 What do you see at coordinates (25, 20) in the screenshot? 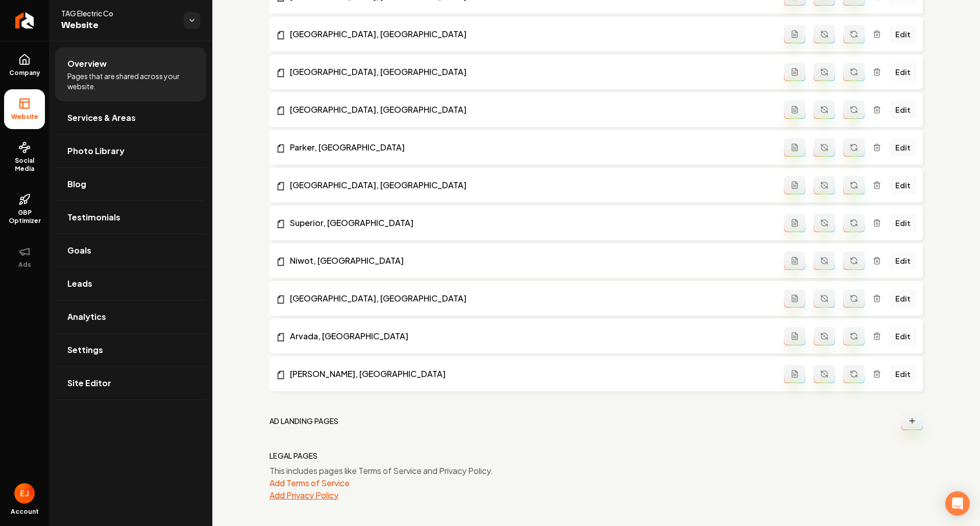
I see `img: Rebolt Logo` at bounding box center [25, 20].